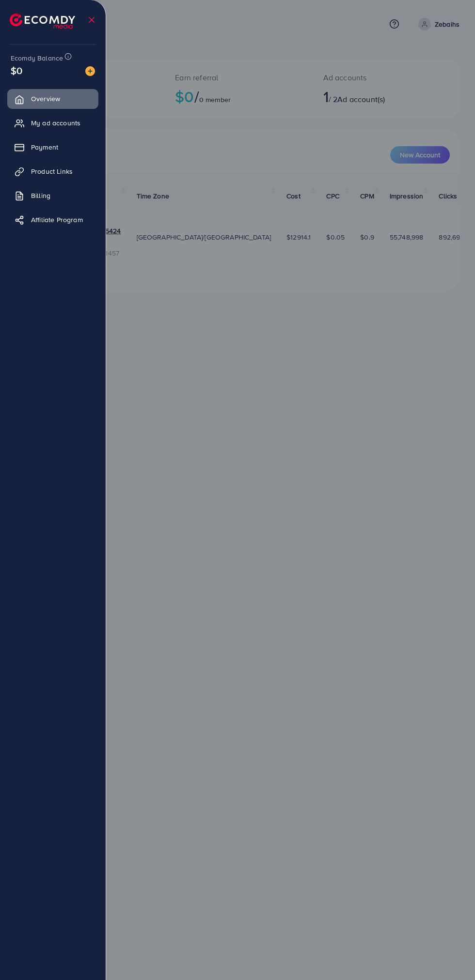  What do you see at coordinates (53, 195) in the screenshot?
I see `a: Billing` at bounding box center [53, 195].